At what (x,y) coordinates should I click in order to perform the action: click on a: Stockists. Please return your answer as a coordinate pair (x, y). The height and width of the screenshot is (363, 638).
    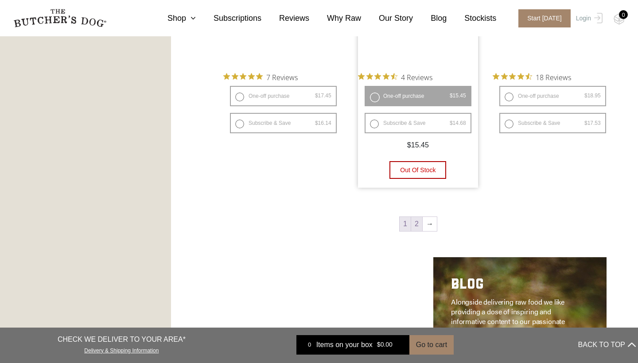
    Looking at the image, I should click on (471, 18).